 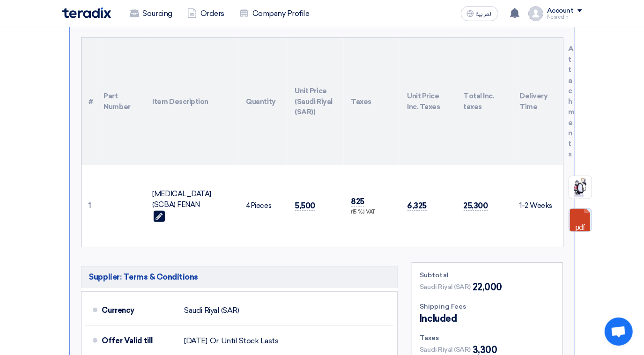 I want to click on td: Pieces, so click(x=263, y=206).